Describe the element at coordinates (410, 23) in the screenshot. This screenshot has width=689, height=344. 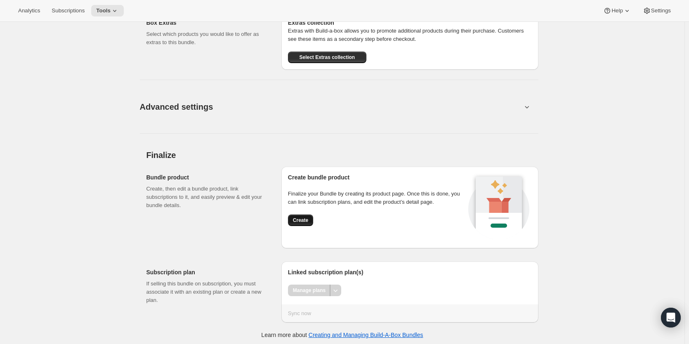
I see `h6: Extras collection` at that location.